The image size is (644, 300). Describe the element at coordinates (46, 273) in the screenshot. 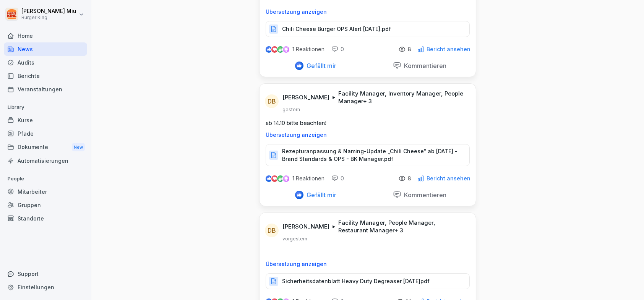

I see `div: Support` at that location.